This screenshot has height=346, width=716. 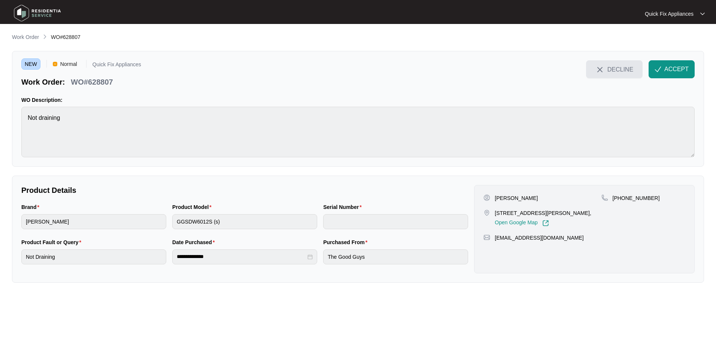 I want to click on img: check-Icon, so click(x=658, y=69).